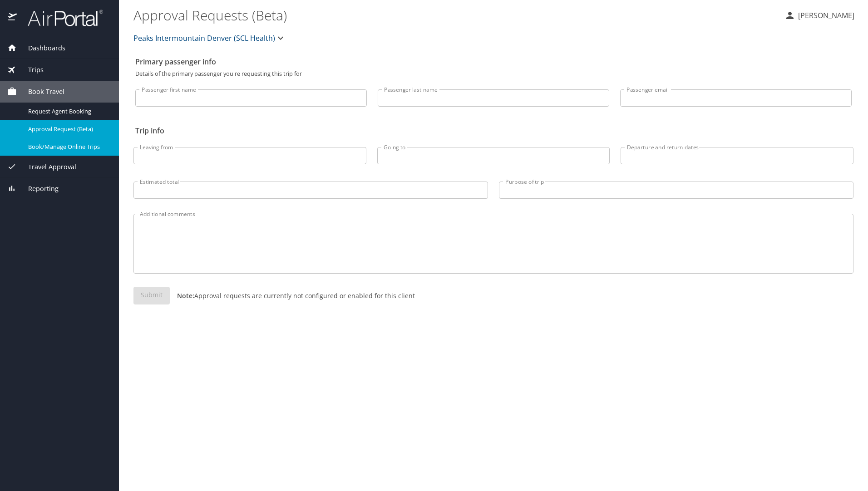  Describe the element at coordinates (494, 131) in the screenshot. I see `h2: Trip info` at that location.